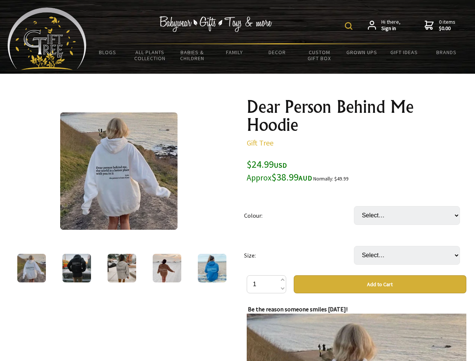 This screenshot has width=475, height=361. Describe the element at coordinates (362, 52) in the screenshot. I see `a: Grown Ups` at that location.